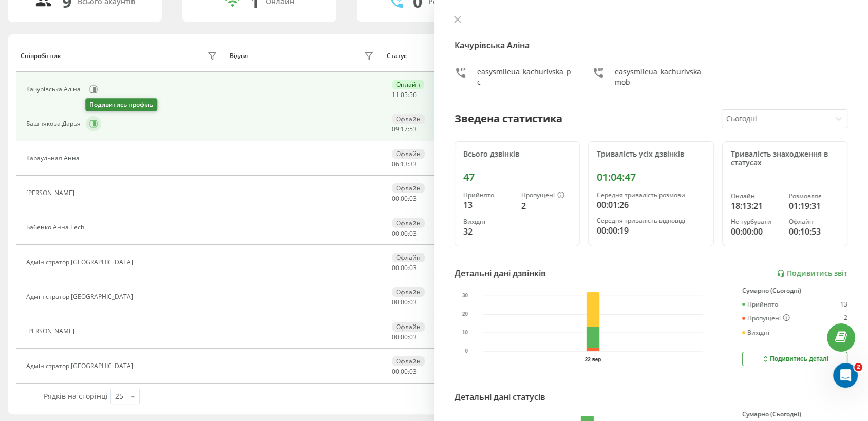 This screenshot has width=868, height=421. I want to click on div: Качурівська Аліна, so click(54, 89).